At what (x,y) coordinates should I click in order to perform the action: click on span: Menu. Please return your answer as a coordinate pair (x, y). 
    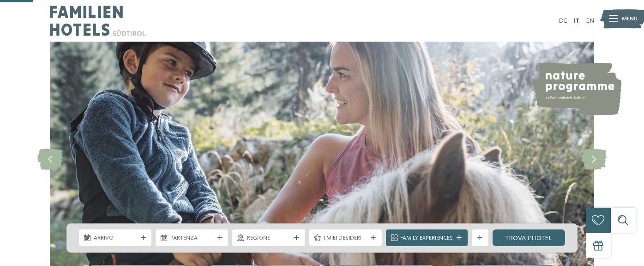
    Looking at the image, I should click on (630, 19).